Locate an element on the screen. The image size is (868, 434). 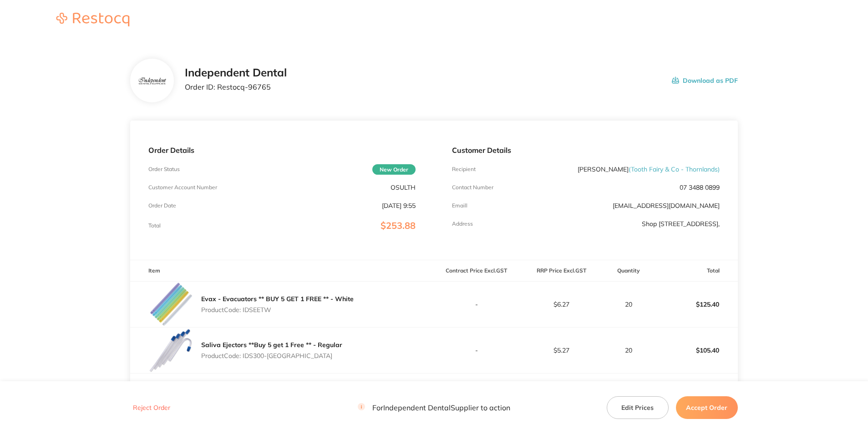
p: Order Status is located at coordinates (164, 169).